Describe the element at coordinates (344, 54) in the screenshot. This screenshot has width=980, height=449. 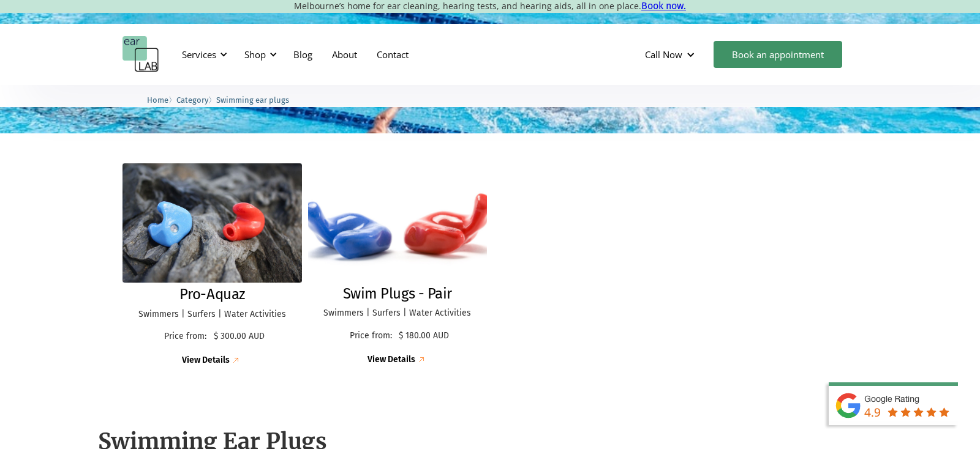
I see `a: About` at that location.